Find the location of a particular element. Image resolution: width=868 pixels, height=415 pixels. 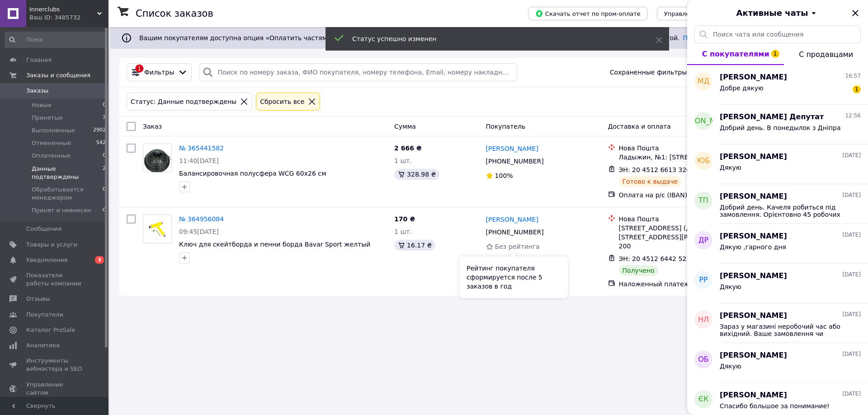

span: Принятые is located at coordinates (47, 118).